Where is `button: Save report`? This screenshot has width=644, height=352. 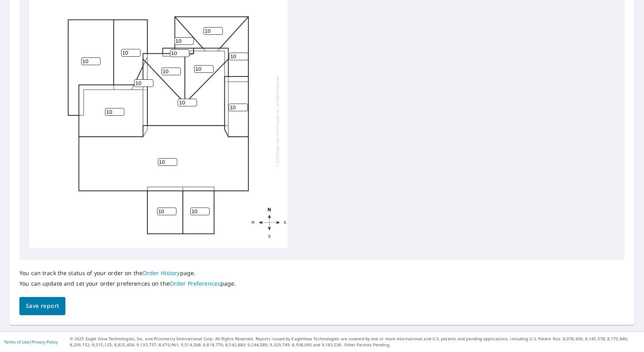 button: Save report is located at coordinates (42, 305).